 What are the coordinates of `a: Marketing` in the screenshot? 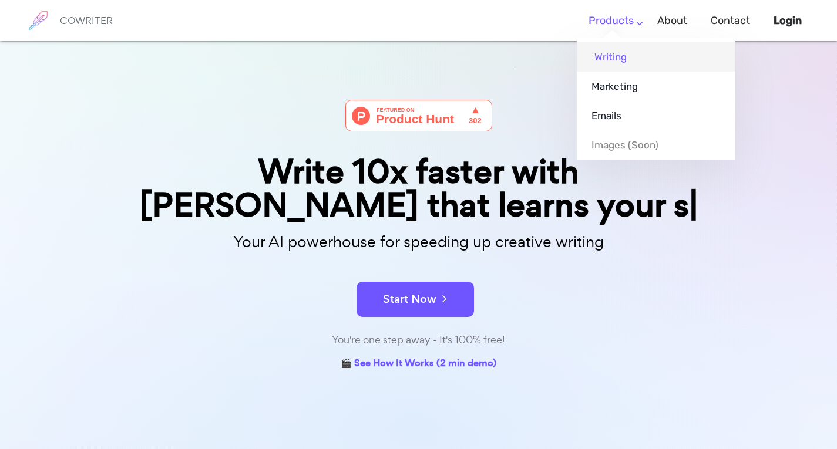 It's located at (656, 86).